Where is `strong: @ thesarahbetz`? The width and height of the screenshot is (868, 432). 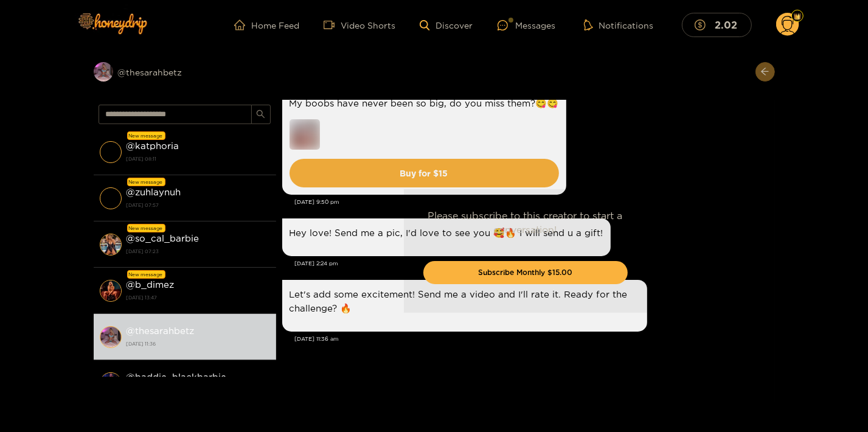 strong: @ thesarahbetz is located at coordinates (160, 331).